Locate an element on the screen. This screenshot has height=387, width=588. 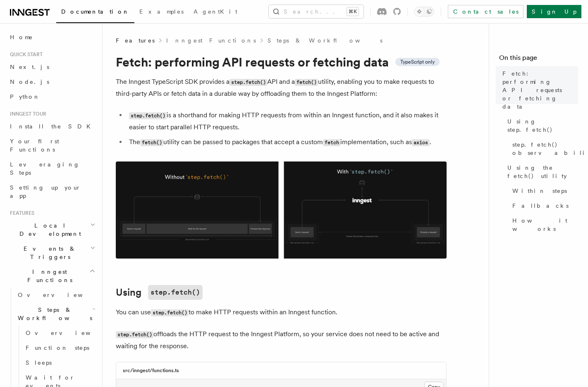
p: offloads the HTTP request to the Inngest Platform, so your service does not need to be active and... is located at coordinates (281, 340).